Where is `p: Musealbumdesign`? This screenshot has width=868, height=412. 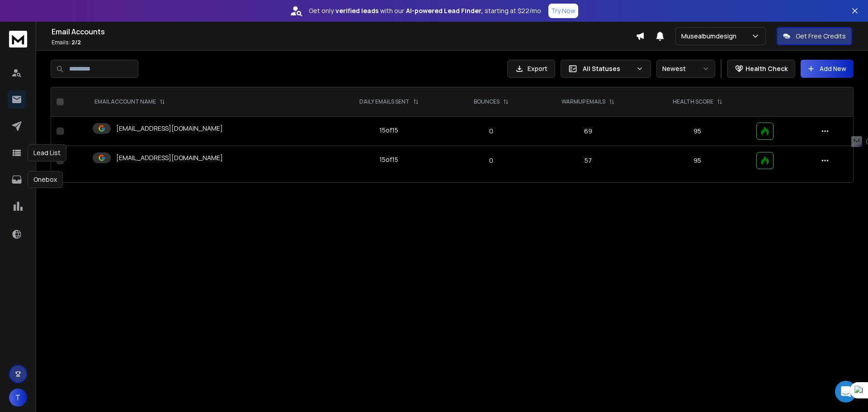
p: Musealbumdesign is located at coordinates (711, 36).